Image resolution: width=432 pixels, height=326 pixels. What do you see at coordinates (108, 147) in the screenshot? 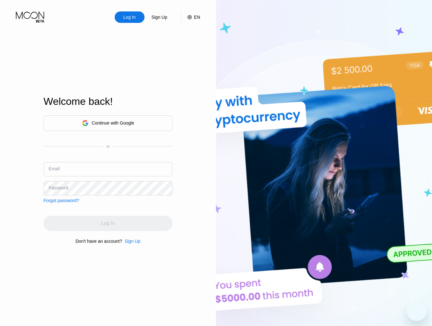
I see `div: or` at bounding box center [108, 147].